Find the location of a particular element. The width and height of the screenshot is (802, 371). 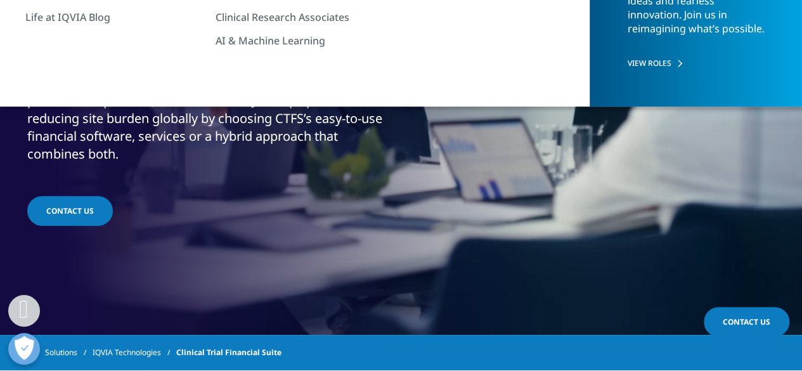

a: Life at IQVIA Blog is located at coordinates (114, 17).